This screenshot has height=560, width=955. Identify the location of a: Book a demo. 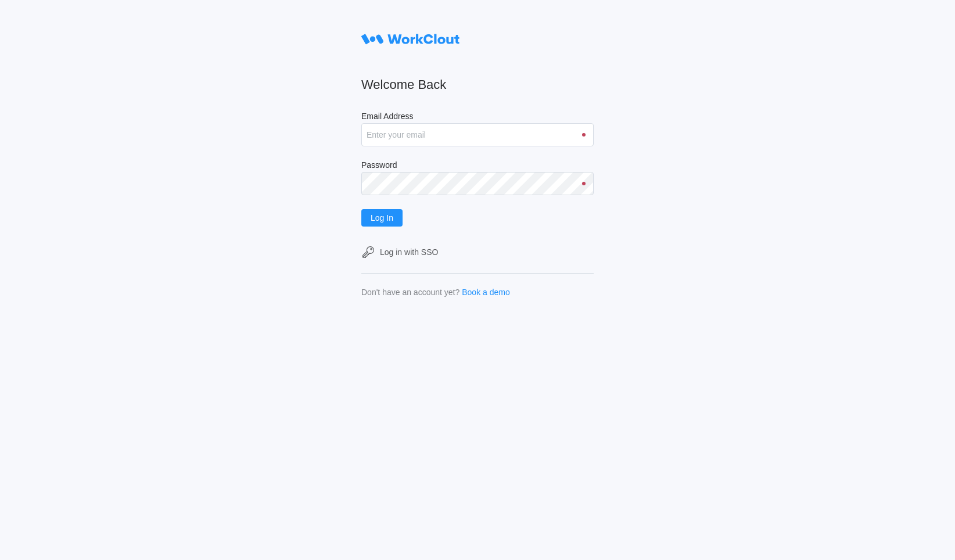
(485, 292).